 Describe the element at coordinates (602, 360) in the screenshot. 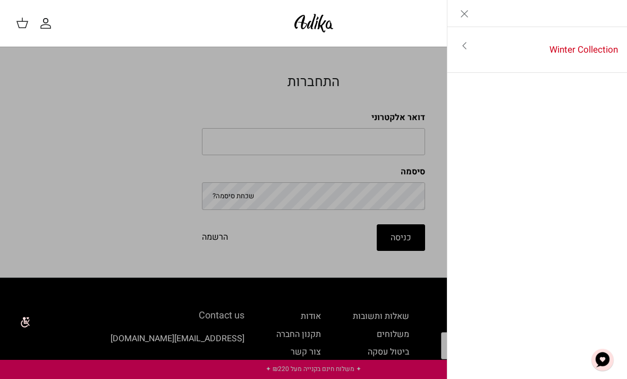

I see `button: צ'אט` at that location.